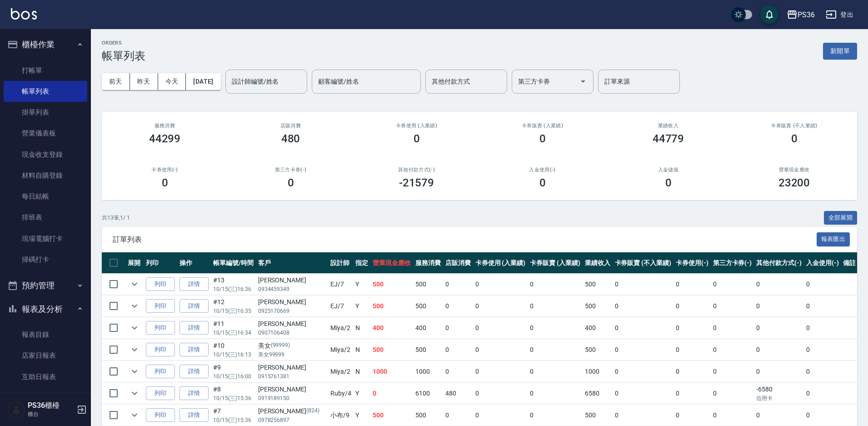 The height and width of the screenshot is (426, 868). Describe the element at coordinates (292, 398) in the screenshot. I see `p: 0919189150` at that location.